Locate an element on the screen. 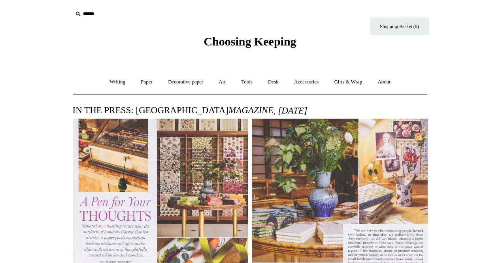 The width and height of the screenshot is (500, 263). a: Gifts & Wrap is located at coordinates (348, 82).